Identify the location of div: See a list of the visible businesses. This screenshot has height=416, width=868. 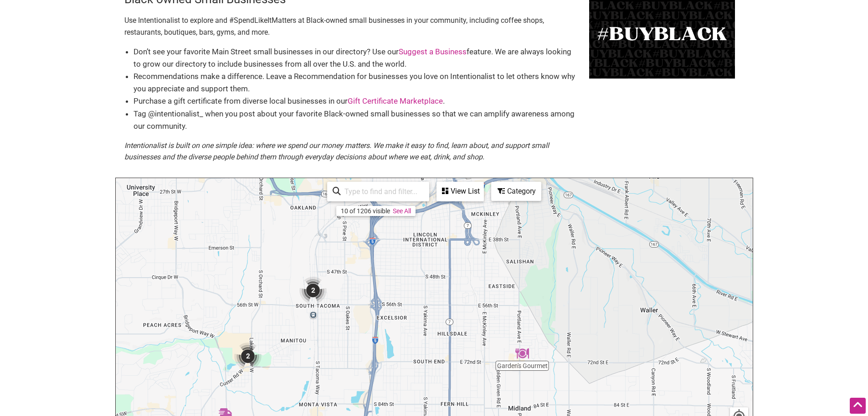
(460, 191).